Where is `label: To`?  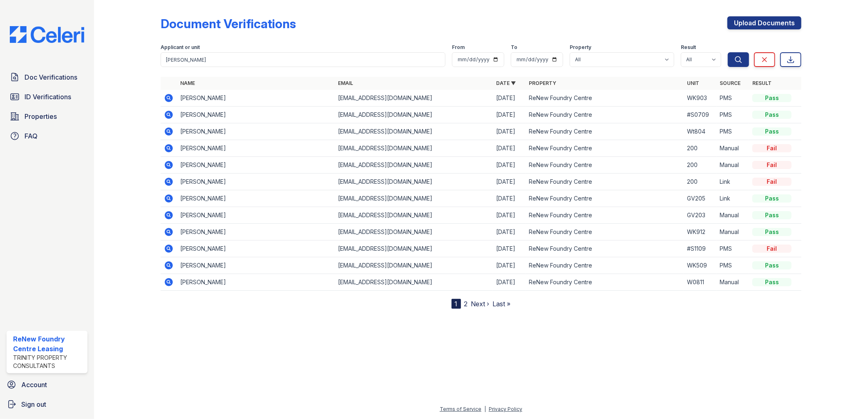
label: To is located at coordinates (513, 47).